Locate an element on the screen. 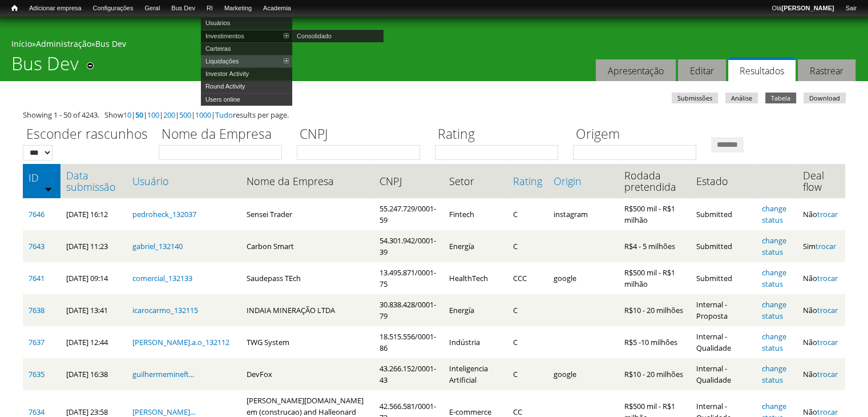 This screenshot has height=417, width=868. td: Sensei Trader is located at coordinates (307, 214).